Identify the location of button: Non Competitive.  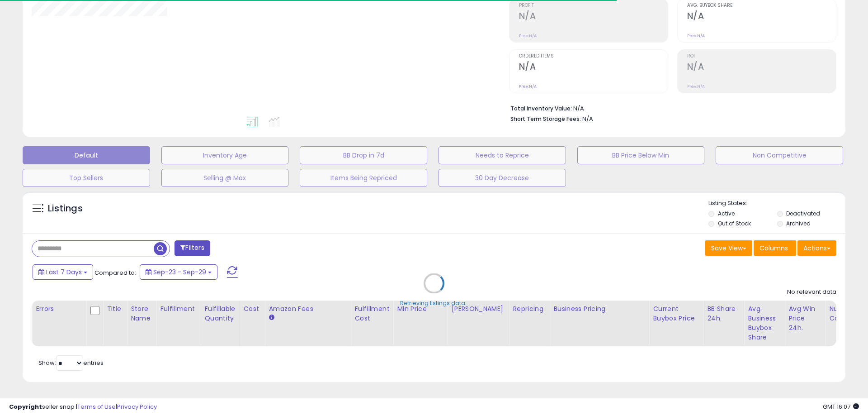
(779, 156).